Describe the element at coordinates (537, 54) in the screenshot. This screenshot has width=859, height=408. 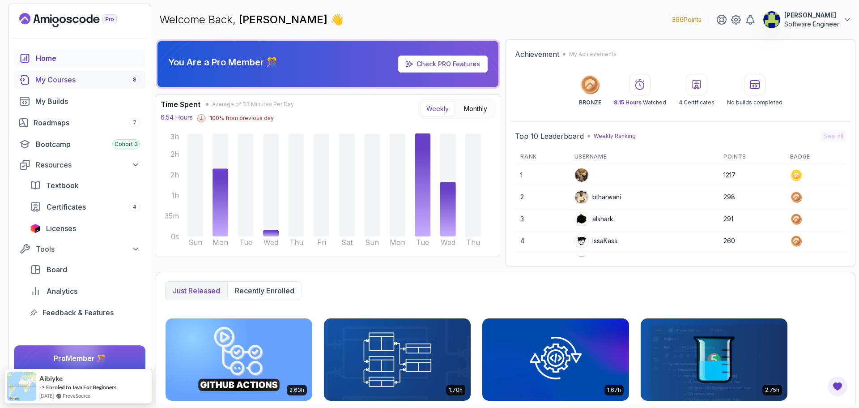
I see `h2: Achievement` at that location.